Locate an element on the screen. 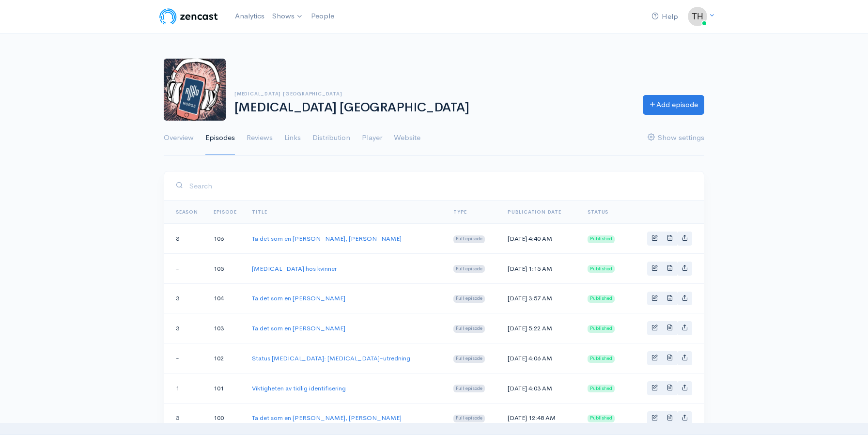 The width and height of the screenshot is (868, 435). a: Title is located at coordinates (259, 212).